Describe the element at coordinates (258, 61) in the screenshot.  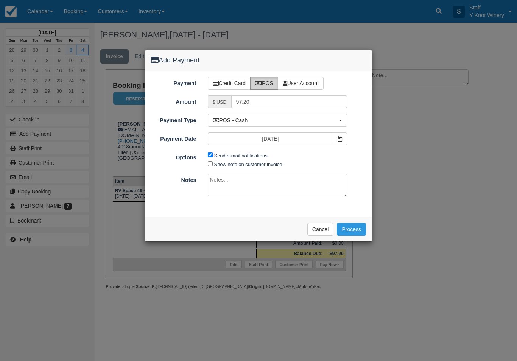
I see `h4: Add Payment` at that location.